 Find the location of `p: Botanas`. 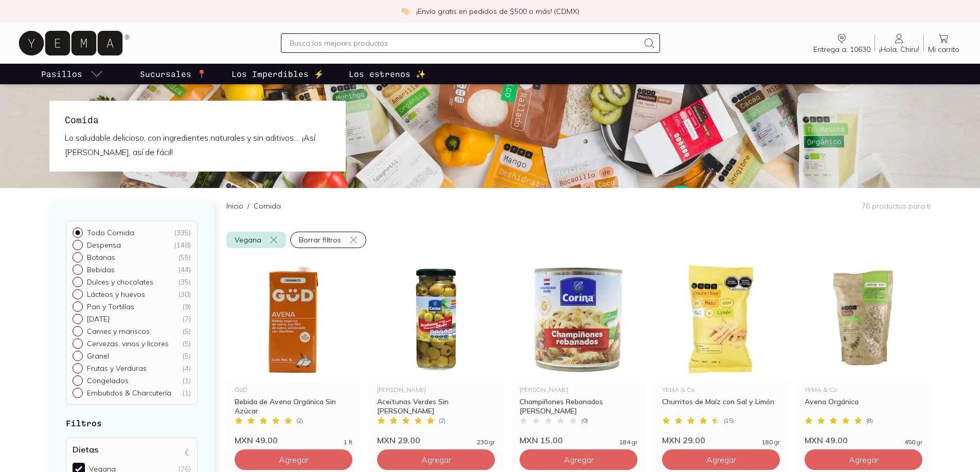

p: Botanas is located at coordinates (101, 257).